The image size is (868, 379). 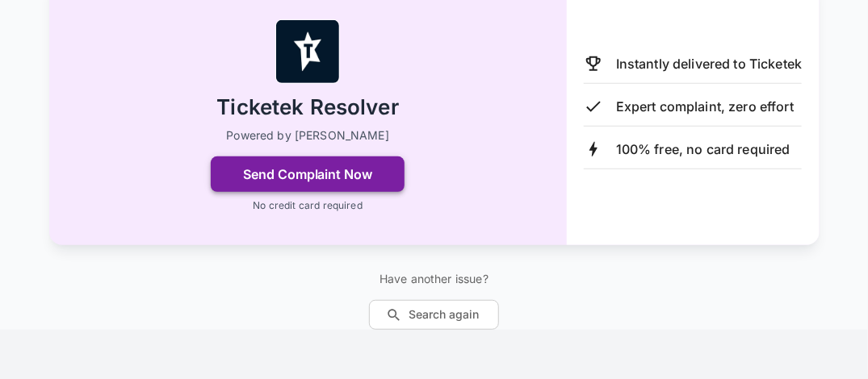 I want to click on p: Expert complaint, zero effort, so click(x=704, y=107).